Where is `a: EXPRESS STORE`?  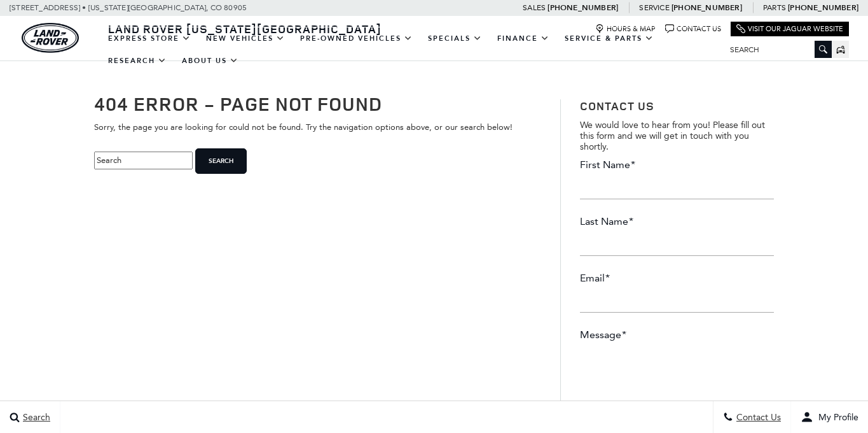
a: EXPRESS STORE is located at coordinates (150, 38).